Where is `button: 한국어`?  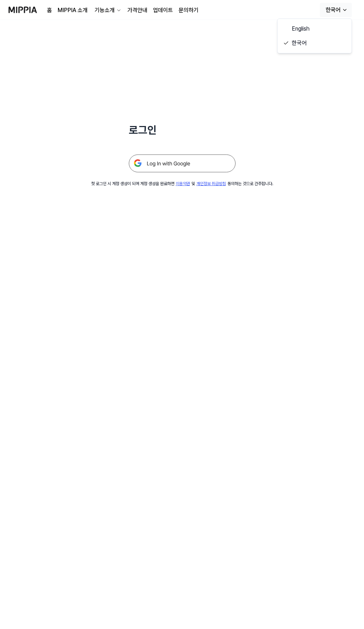 button: 한국어 is located at coordinates (335, 10).